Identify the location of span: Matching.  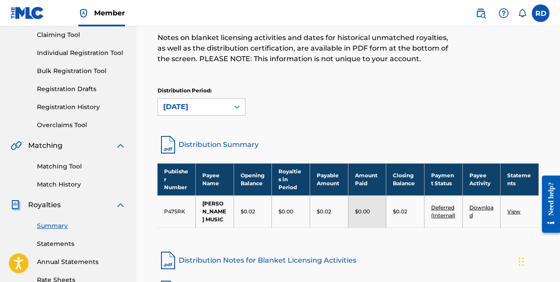
(45, 146).